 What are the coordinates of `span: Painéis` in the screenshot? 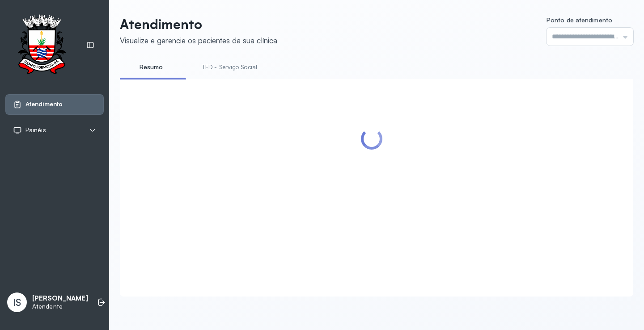 It's located at (36, 130).